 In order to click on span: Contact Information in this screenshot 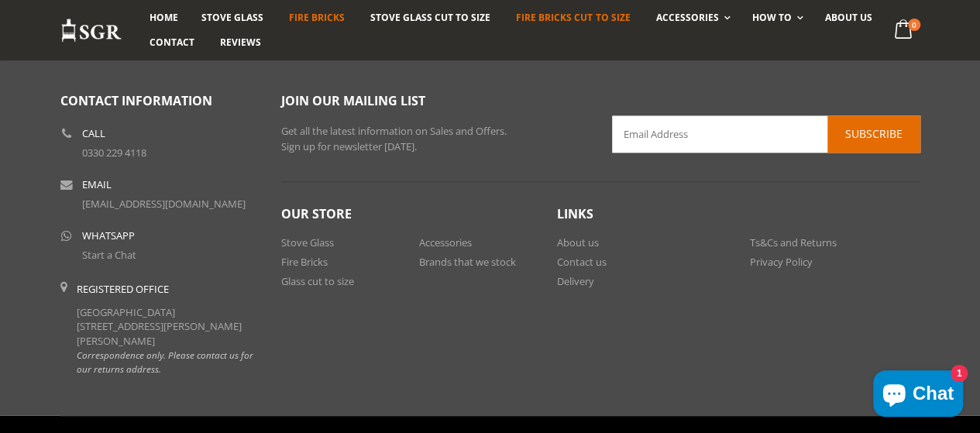, I will do `click(136, 101)`.